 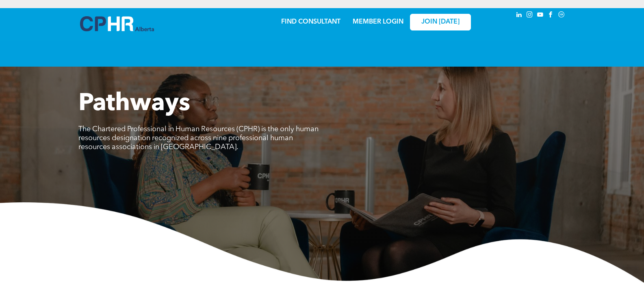 I want to click on a: Social network, so click(x=561, y=15).